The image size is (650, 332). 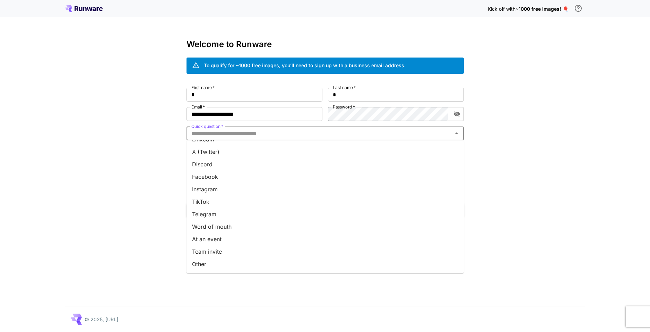 What do you see at coordinates (207, 126) in the screenshot?
I see `label: Quick question` at bounding box center [207, 126].